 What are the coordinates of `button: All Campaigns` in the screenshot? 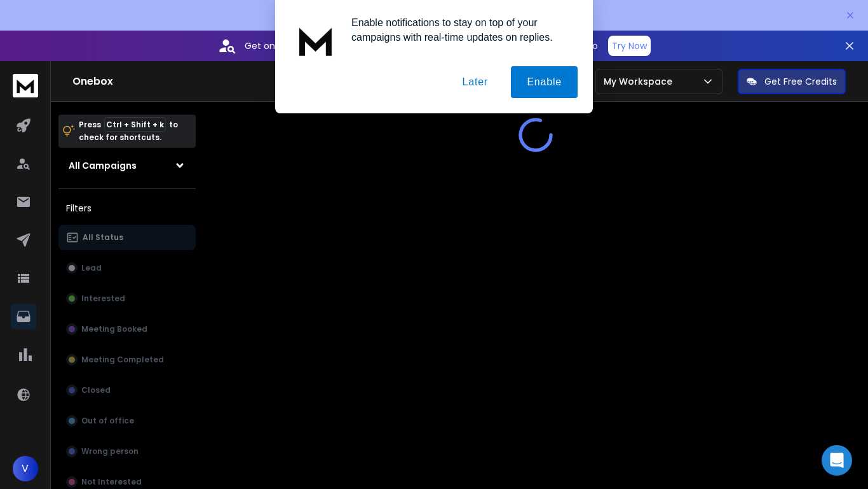 It's located at (127, 166).